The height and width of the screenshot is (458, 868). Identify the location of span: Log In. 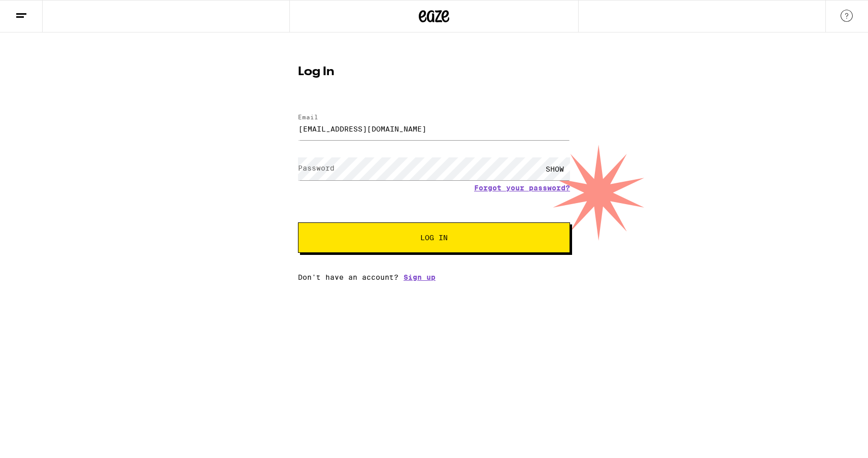
(434, 237).